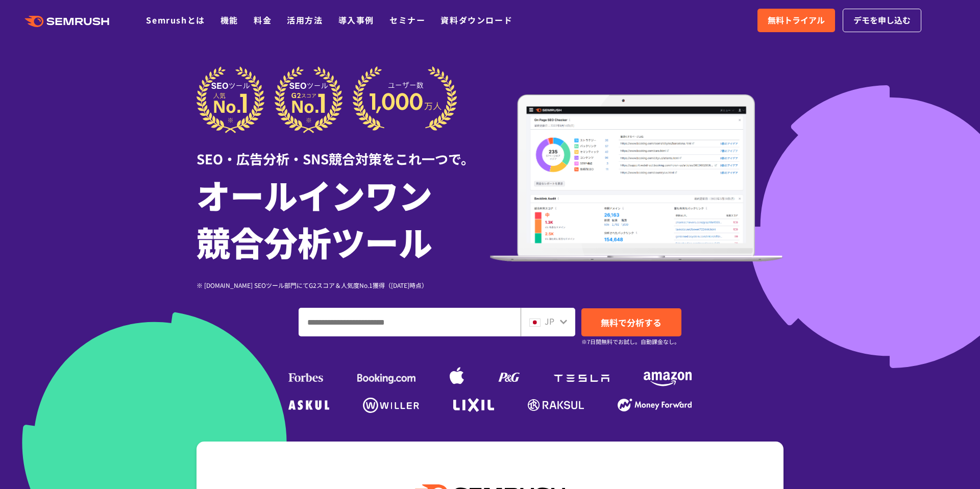  What do you see at coordinates (229, 20) in the screenshot?
I see `a: 機能` at bounding box center [229, 20].